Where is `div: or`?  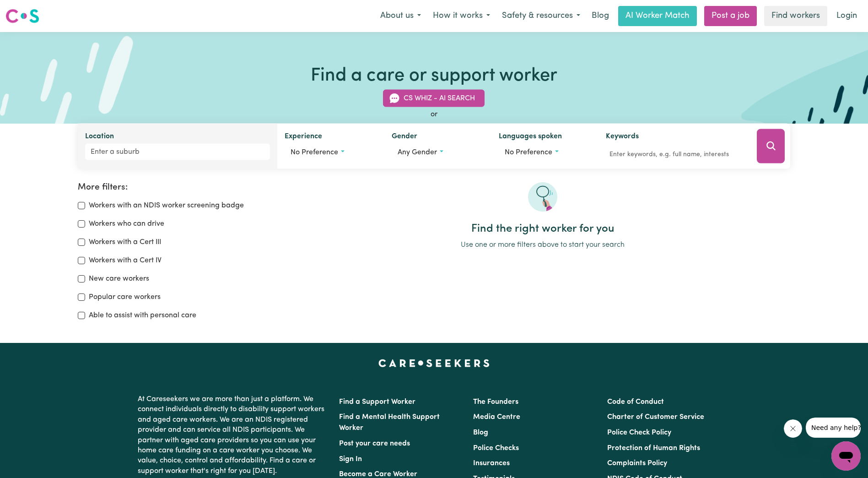
div: or is located at coordinates (434, 115).